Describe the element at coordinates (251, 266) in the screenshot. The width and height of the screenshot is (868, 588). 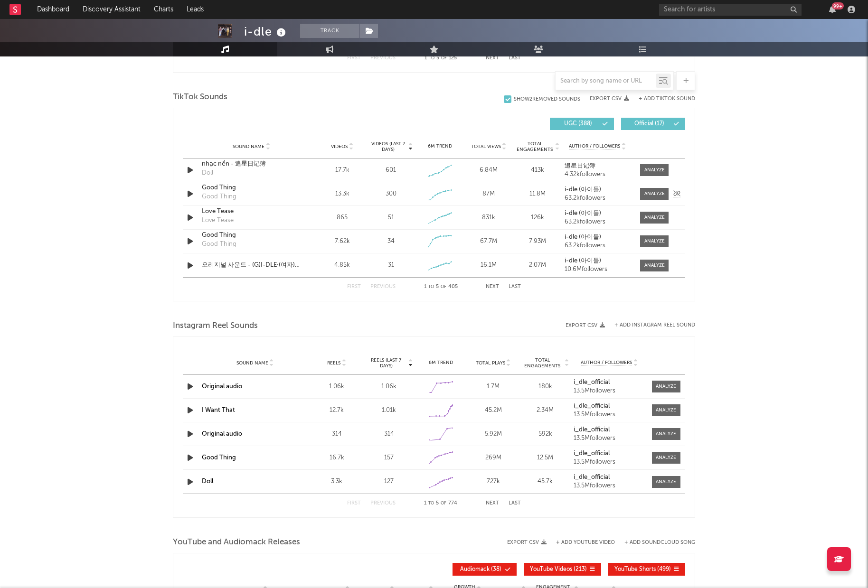
I see `a: 오리지널 사운드 - (G)I-DLE·(여자)아이들` at that location.